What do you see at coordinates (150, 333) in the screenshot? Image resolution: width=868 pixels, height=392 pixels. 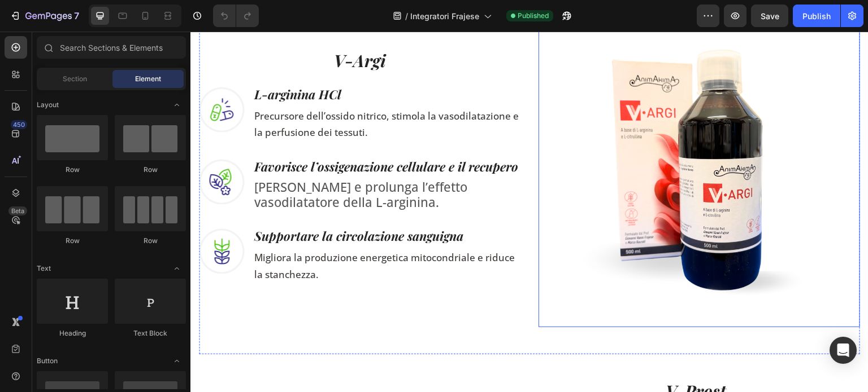 I see `div: Text Block` at bounding box center [150, 333].